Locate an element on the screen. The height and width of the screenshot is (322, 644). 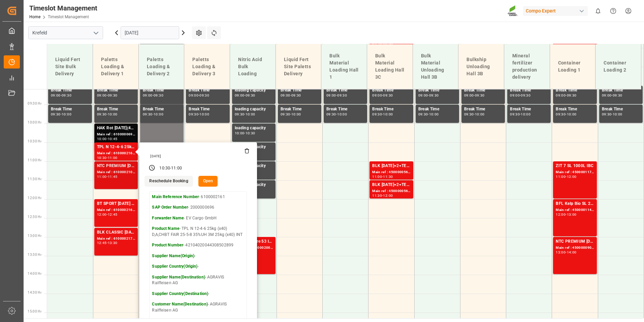
strong: Supplier Name(Origin) is located at coordinates (173, 256).